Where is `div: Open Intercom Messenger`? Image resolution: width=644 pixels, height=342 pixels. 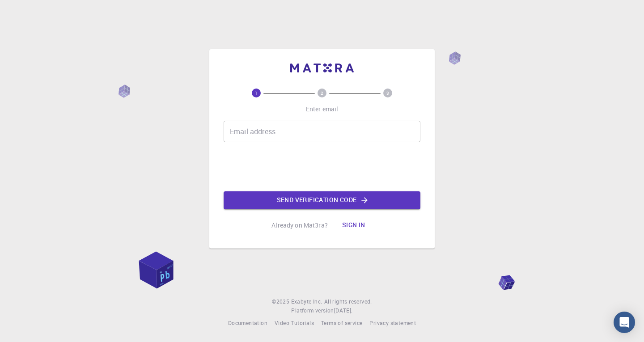
div: Open Intercom Messenger is located at coordinates (625, 323).